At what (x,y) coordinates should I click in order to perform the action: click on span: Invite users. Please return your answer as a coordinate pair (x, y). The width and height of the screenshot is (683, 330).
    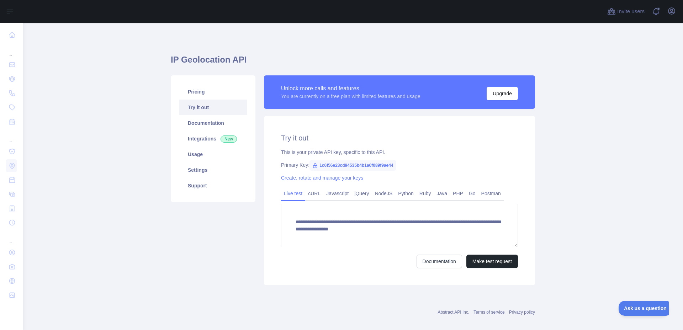
    Looking at the image, I should click on (631, 11).